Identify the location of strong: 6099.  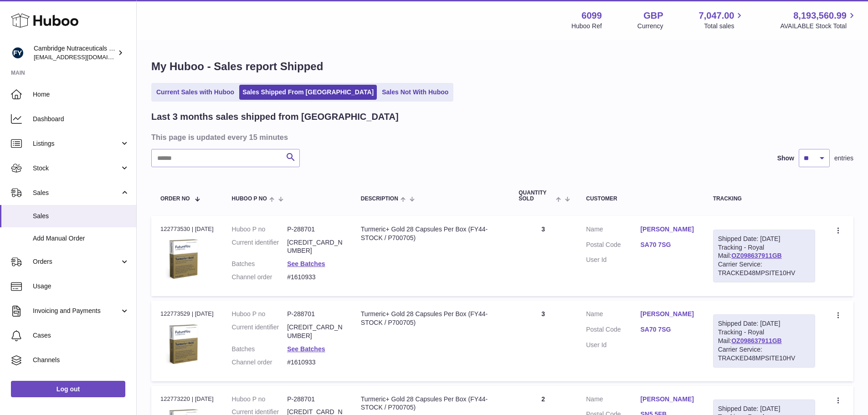
(592, 16).